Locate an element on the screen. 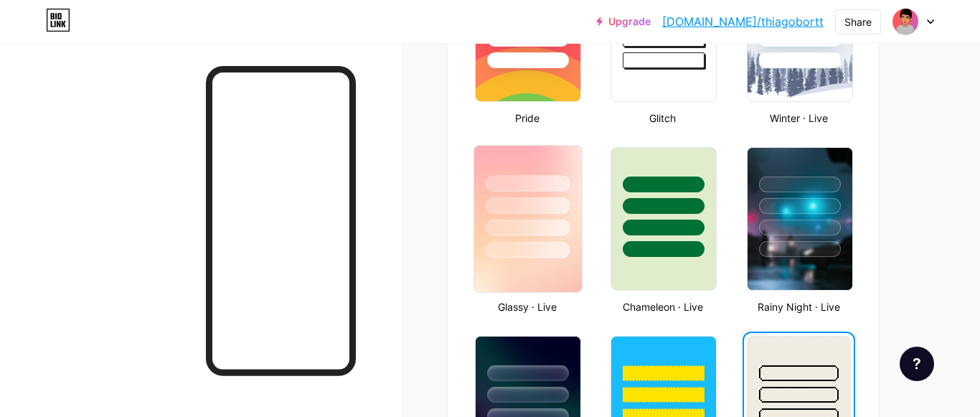 The image size is (980, 417). img: glassmorphism.jpg is located at coordinates (528, 219).